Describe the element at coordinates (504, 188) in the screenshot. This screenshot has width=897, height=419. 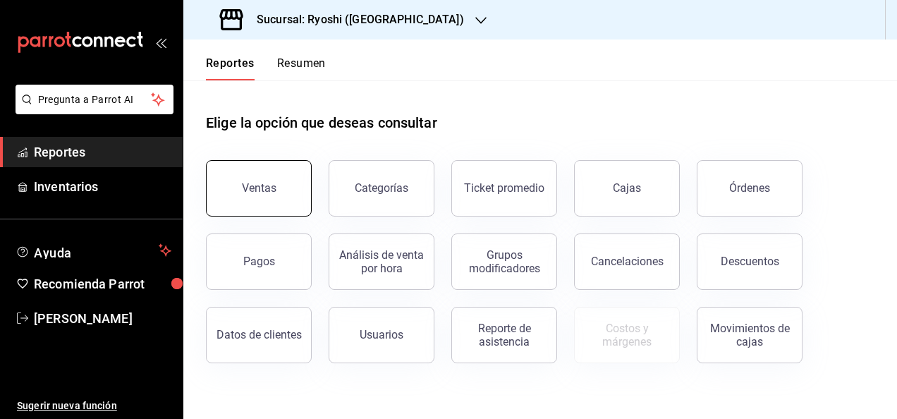
I see `div: Ticket promedio` at that location.